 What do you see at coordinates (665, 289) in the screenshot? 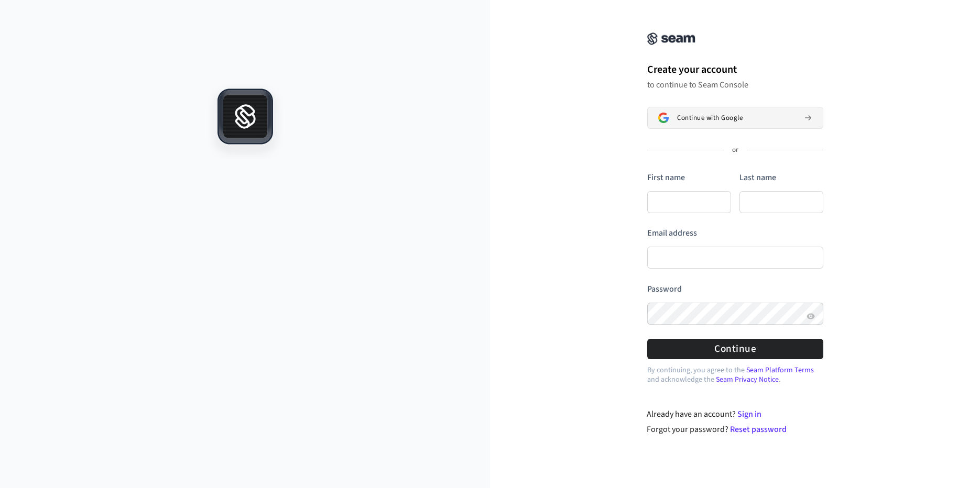
I see `label: Password` at bounding box center [665, 289].